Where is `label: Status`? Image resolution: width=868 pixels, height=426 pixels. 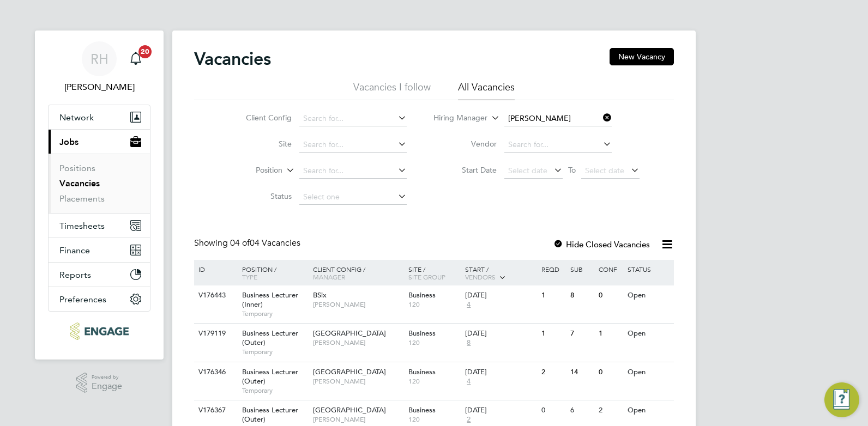 label: Status is located at coordinates (260, 196).